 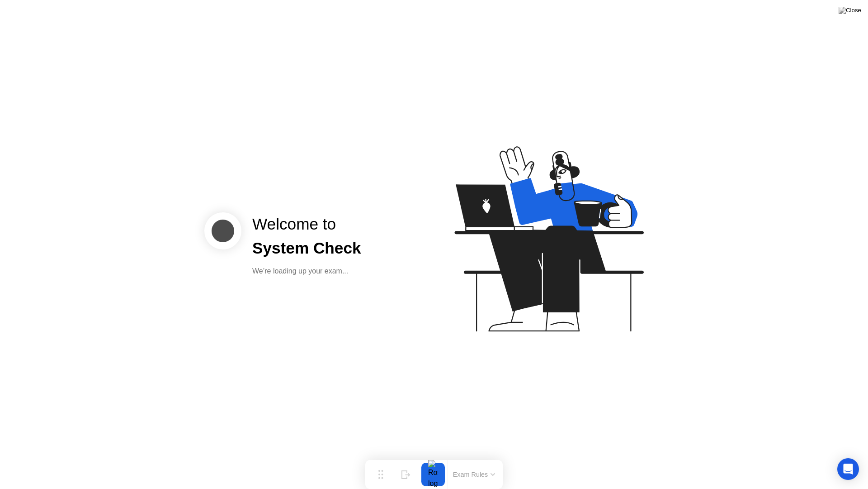 I want to click on div: Open Intercom Messenger, so click(x=848, y=469).